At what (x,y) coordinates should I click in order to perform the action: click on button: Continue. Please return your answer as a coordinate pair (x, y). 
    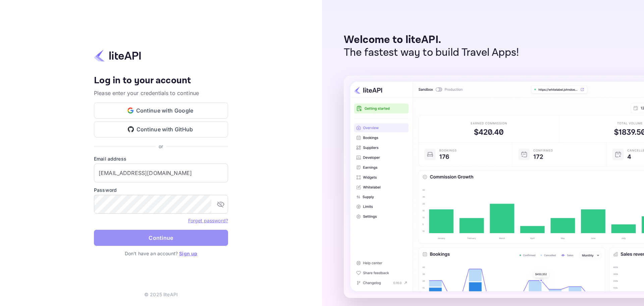
    Looking at the image, I should click on (161, 238).